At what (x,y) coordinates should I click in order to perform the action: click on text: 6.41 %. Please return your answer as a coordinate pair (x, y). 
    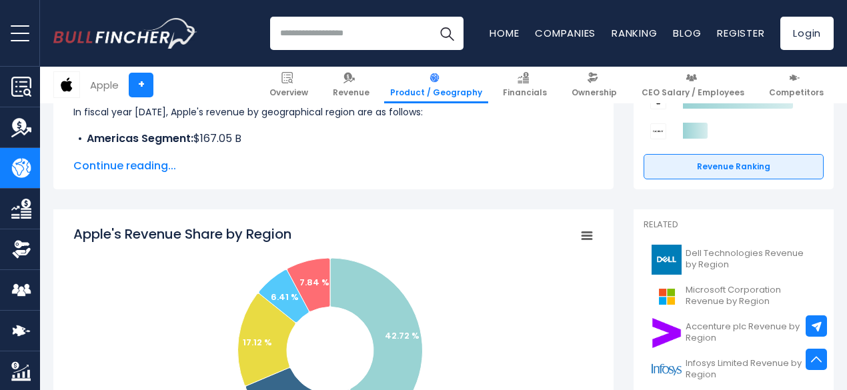
    Looking at the image, I should click on (285, 297).